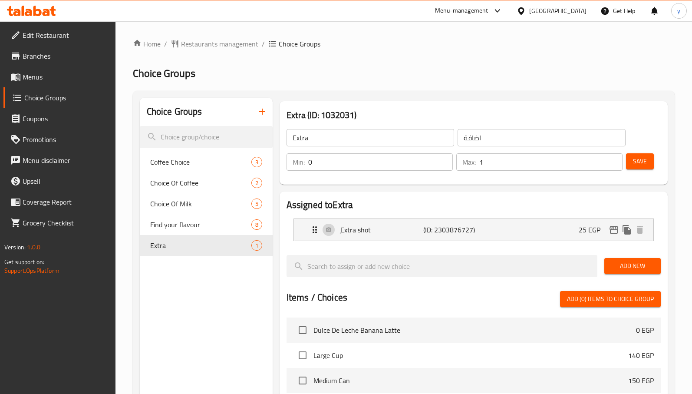 The height and width of the screenshot is (394, 692). Describe the element at coordinates (471, 355) in the screenshot. I see `span: Large Cup` at that location.